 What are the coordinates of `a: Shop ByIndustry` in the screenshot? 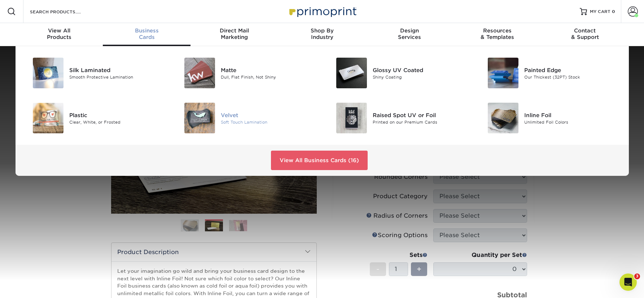 It's located at (322, 34).